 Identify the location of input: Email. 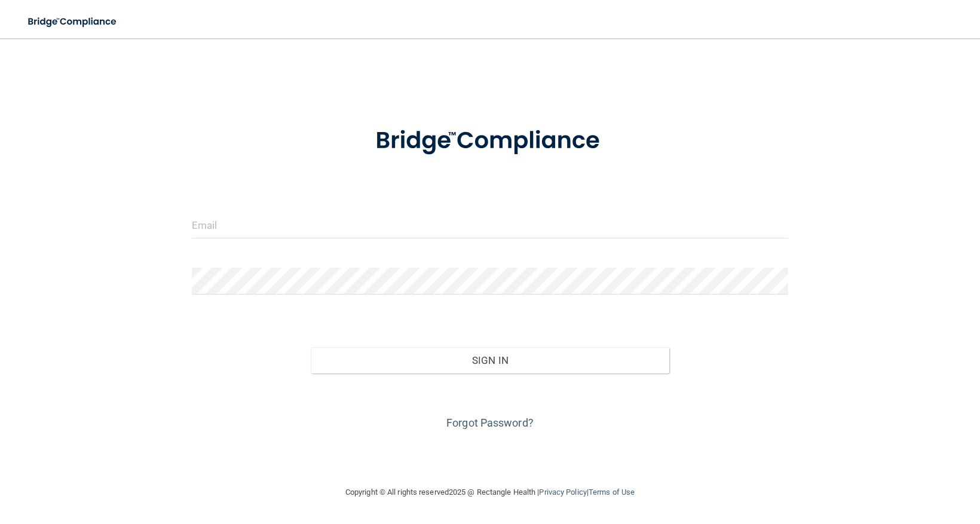
(490, 225).